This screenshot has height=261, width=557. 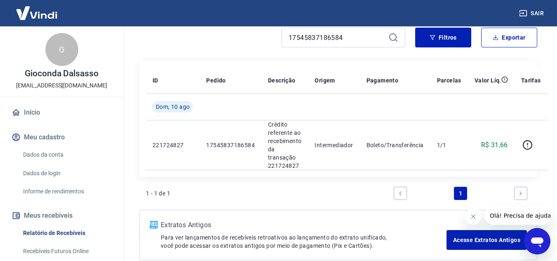 I want to click on p: Valor Líq., so click(x=488, y=80).